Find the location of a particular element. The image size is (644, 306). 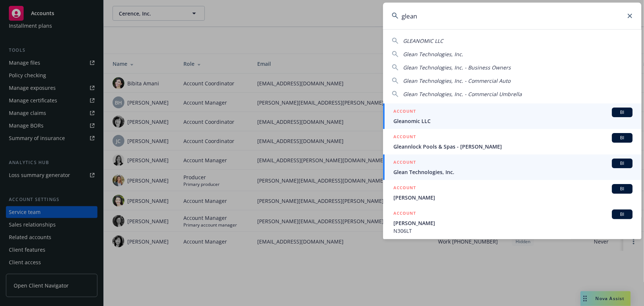

span: GLEANOMIC LLC is located at coordinates (423, 40).